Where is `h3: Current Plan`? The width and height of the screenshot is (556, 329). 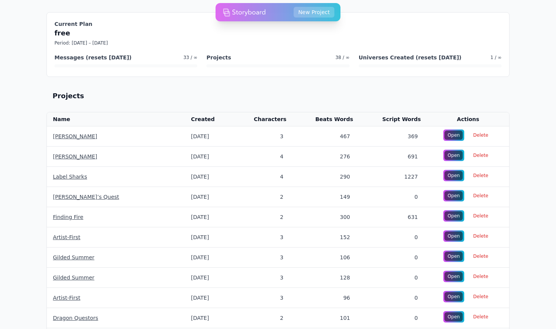
h3: Current Plan is located at coordinates (278, 24).